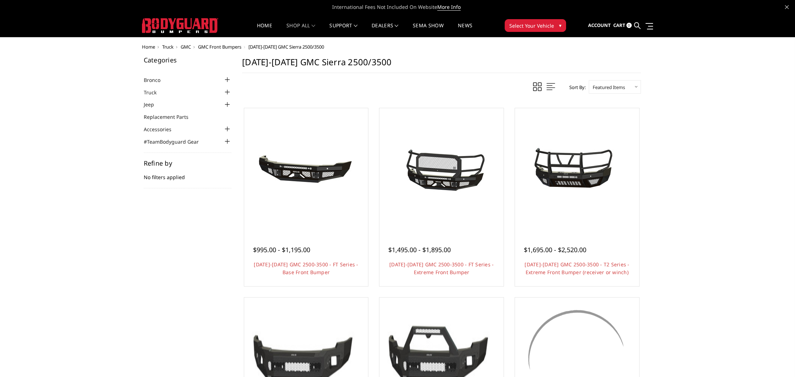 The width and height of the screenshot is (795, 377). I want to click on span: Home, so click(148, 47).